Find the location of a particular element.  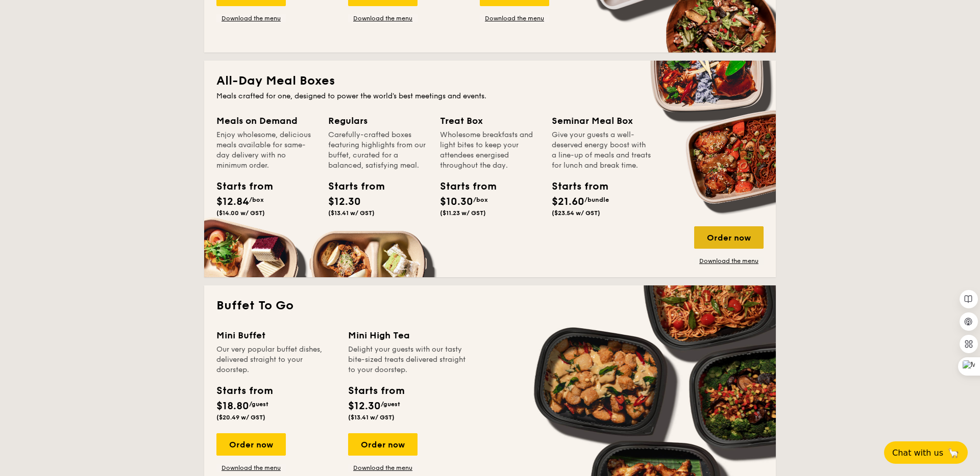

span: ($23.54 w/ GST) is located at coordinates (575, 213).